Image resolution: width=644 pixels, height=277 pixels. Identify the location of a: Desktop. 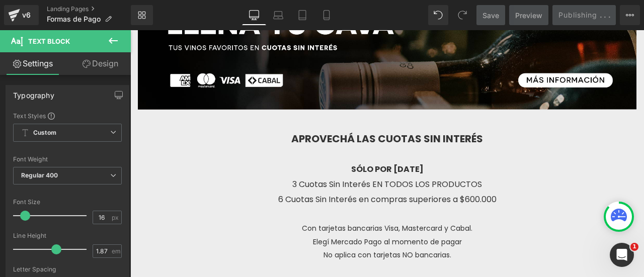
(254, 15).